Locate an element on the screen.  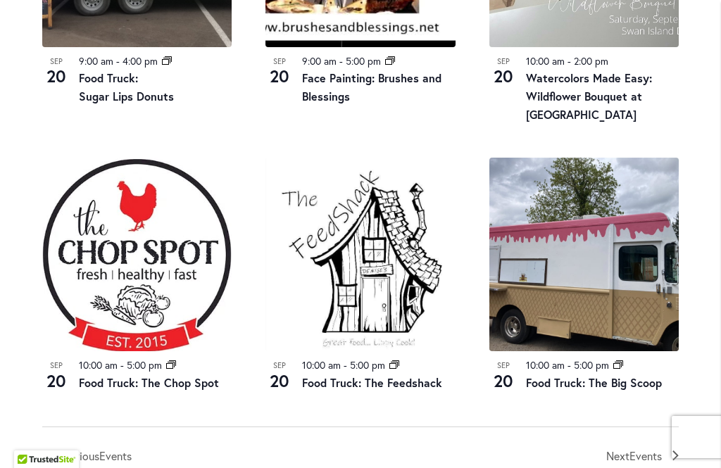
a: Next Events is located at coordinates (642, 456).